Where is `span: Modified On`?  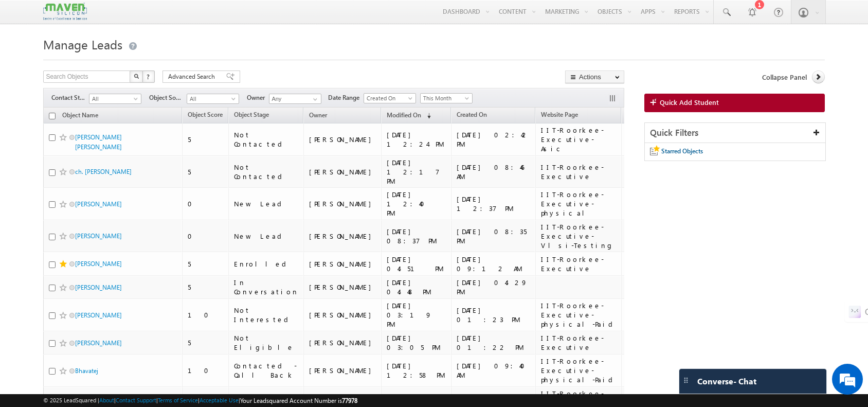 span: Modified On is located at coordinates (404, 114).